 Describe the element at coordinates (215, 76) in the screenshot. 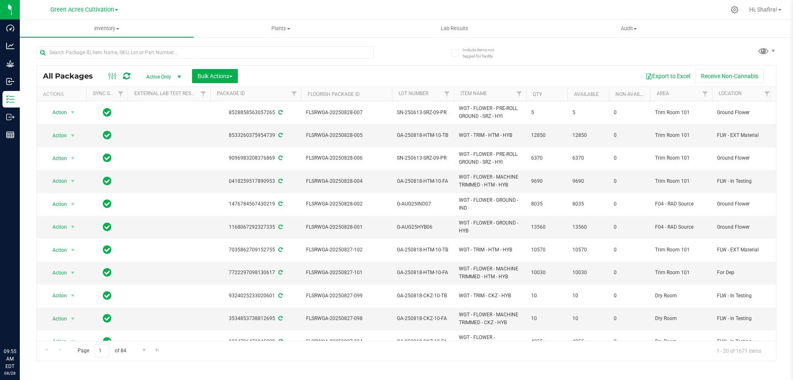

I see `span: Bulk Actions` at that location.